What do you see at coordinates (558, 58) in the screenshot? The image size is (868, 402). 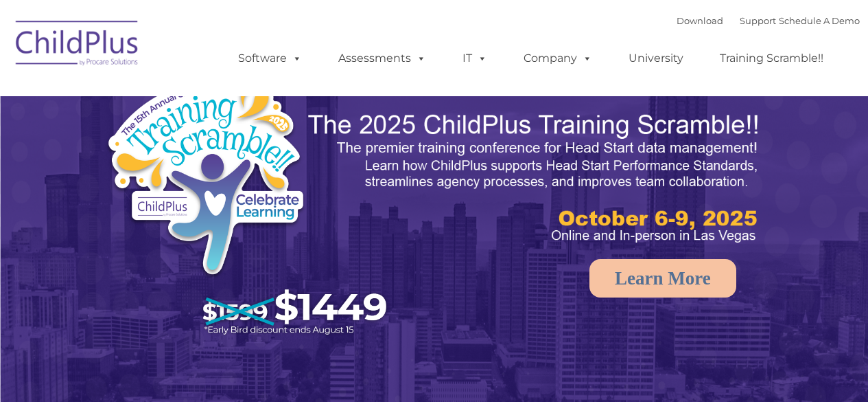 I see `a: Company` at bounding box center [558, 58].